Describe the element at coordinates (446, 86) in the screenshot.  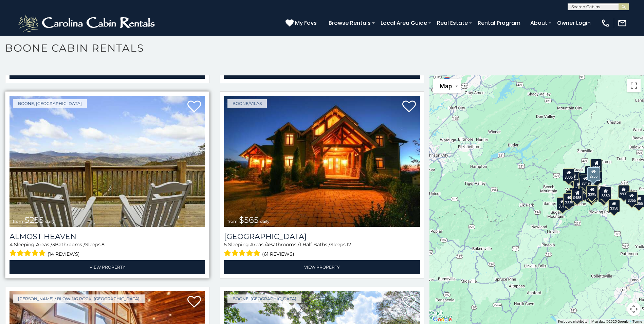
I see `span: Map` at that location.